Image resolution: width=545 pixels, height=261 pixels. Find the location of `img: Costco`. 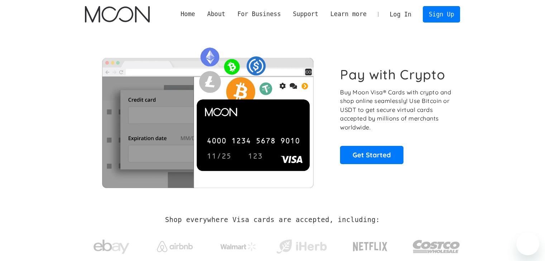

img: Costco is located at coordinates (436, 247).